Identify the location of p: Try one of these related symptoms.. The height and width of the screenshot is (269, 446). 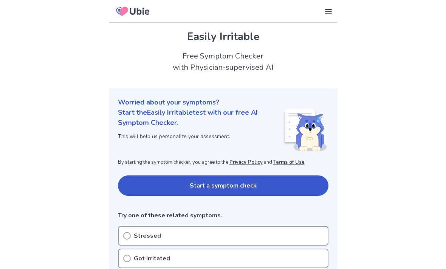
(223, 216).